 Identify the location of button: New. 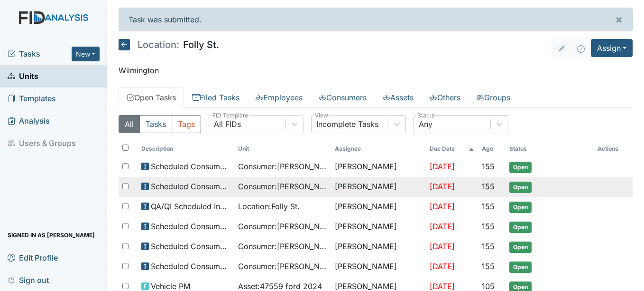
(86, 54).